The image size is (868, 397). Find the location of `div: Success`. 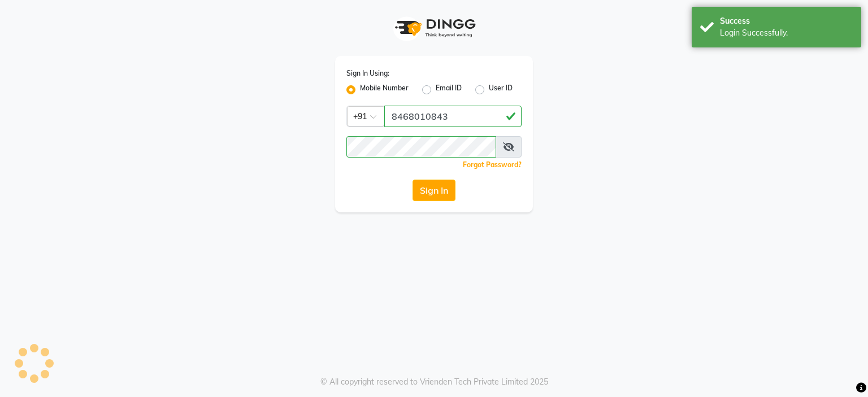

div: Success is located at coordinates (786, 21).